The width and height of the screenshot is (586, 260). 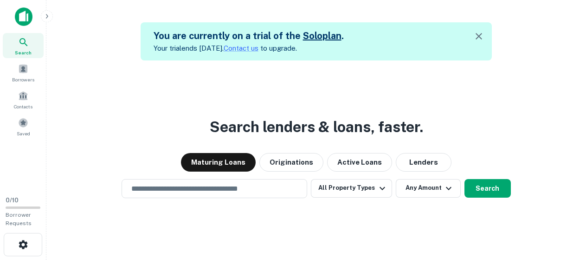 What do you see at coordinates (360, 162) in the screenshot?
I see `button: Active Loans` at bounding box center [360, 162].